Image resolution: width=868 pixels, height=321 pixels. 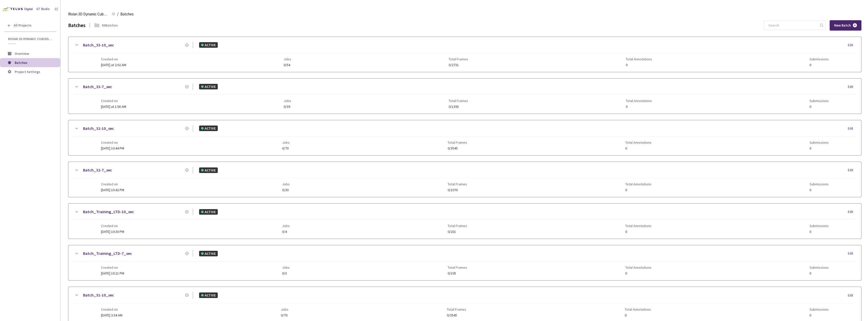 What do you see at coordinates (43, 9) in the screenshot?
I see `div: GT Studio` at bounding box center [43, 9].